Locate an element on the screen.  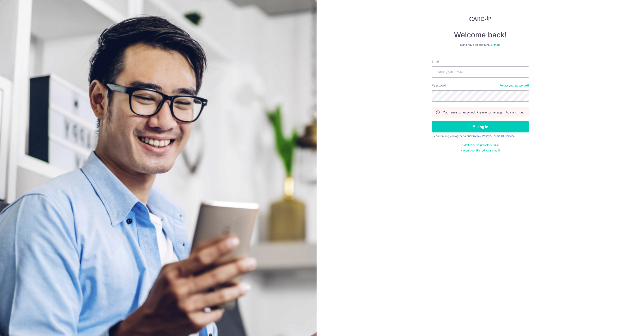
label: Password is located at coordinates (439, 85).